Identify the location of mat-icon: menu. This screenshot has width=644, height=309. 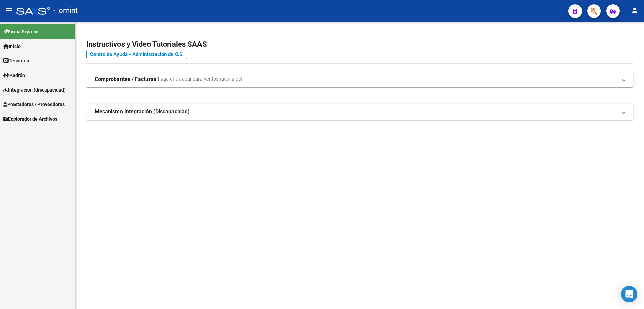
(10, 11).